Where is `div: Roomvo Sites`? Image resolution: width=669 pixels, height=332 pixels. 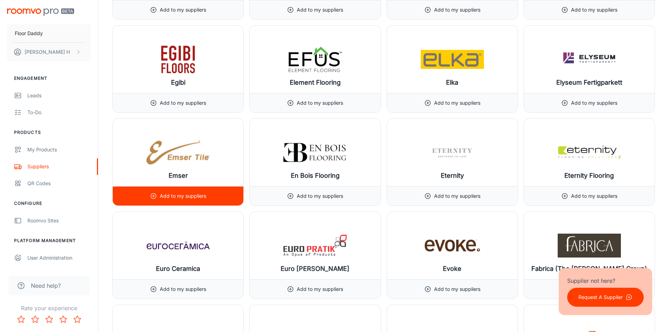
div: Roomvo Sites is located at coordinates (59, 221).